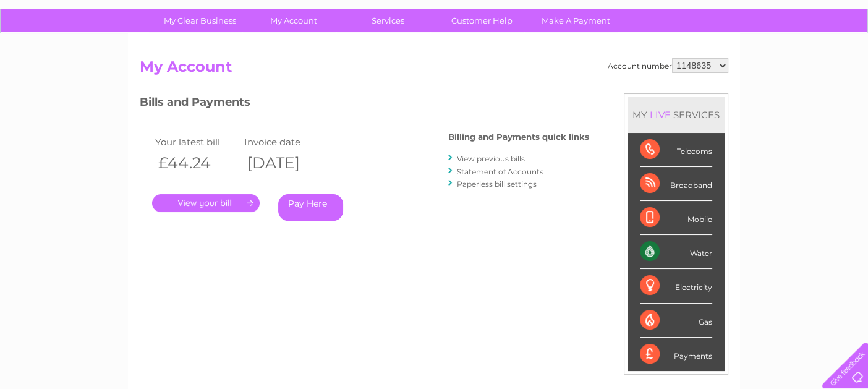  What do you see at coordinates (434, 70) in the screenshot?
I see `h2: My Account` at bounding box center [434, 70].